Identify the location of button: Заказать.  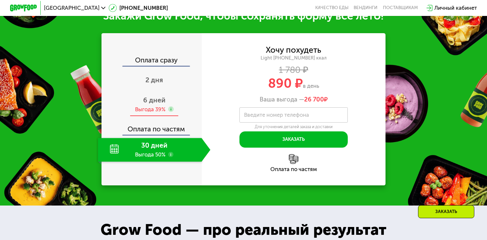
(293, 139).